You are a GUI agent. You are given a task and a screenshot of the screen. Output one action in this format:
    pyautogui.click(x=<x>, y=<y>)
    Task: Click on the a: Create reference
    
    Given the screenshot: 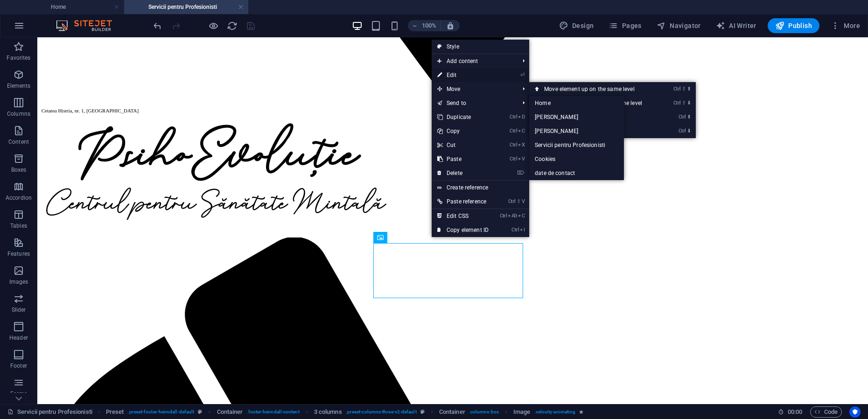 What is the action you would take?
    pyautogui.click(x=480, y=188)
    